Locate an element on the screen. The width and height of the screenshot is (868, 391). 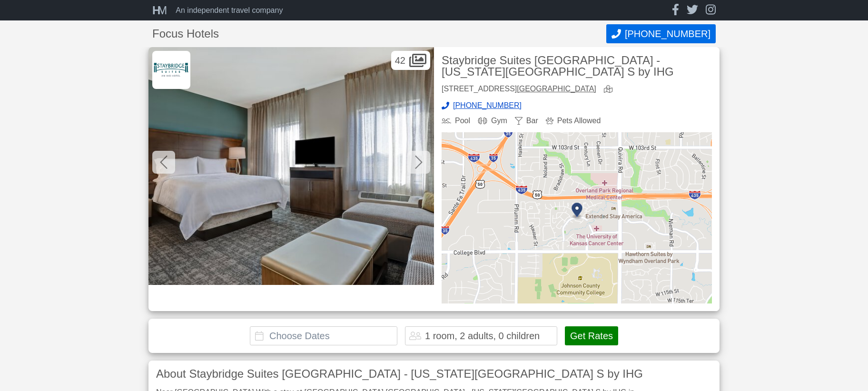
div: 42 is located at coordinates (410, 61).